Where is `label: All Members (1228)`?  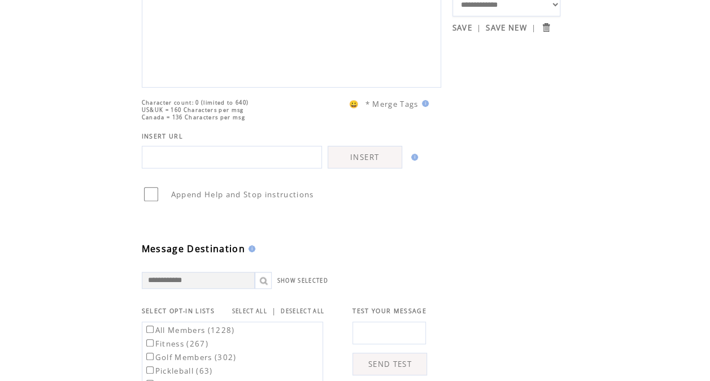
label: All Members (1228) is located at coordinates (189, 330).